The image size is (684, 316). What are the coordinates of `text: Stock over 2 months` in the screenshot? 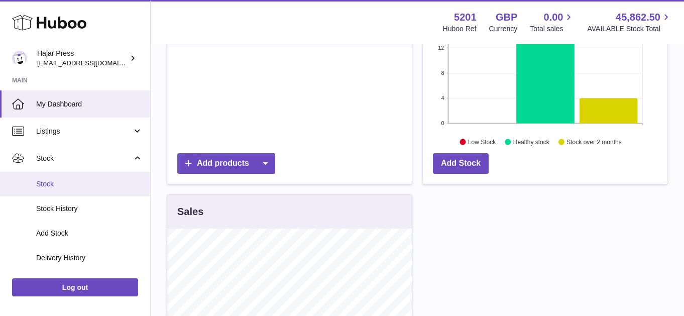 It's located at (594, 142).